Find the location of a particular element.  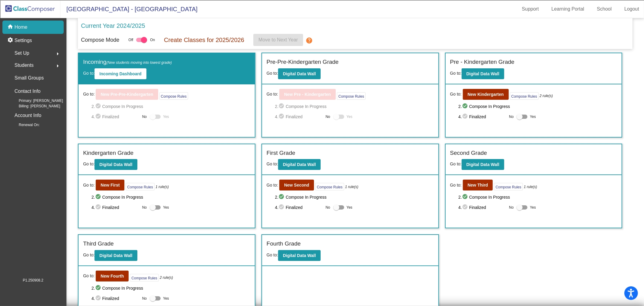

input: Search sources is located at coordinates (29, 214).